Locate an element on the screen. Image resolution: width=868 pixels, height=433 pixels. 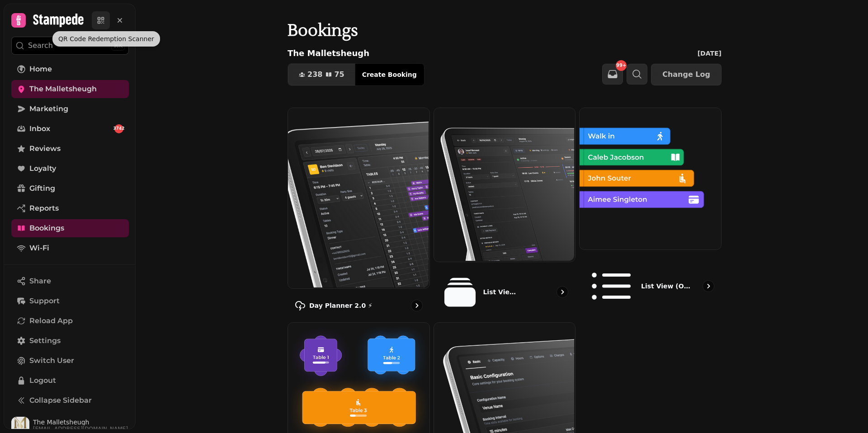
span: Gifting is located at coordinates (42, 188).